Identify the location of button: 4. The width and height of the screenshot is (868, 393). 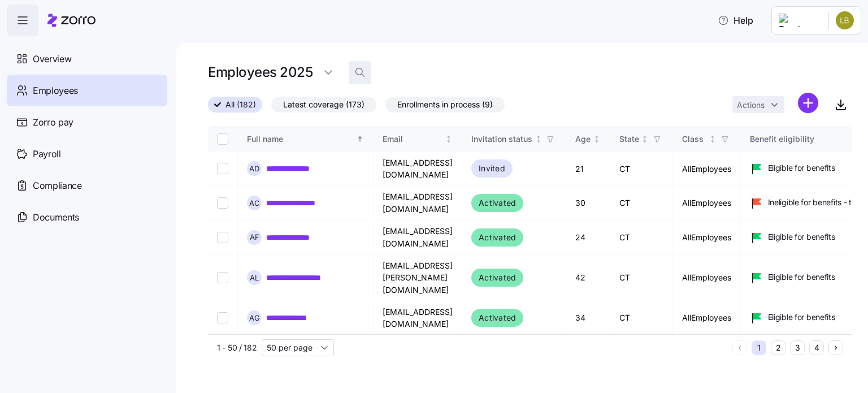
(816, 348).